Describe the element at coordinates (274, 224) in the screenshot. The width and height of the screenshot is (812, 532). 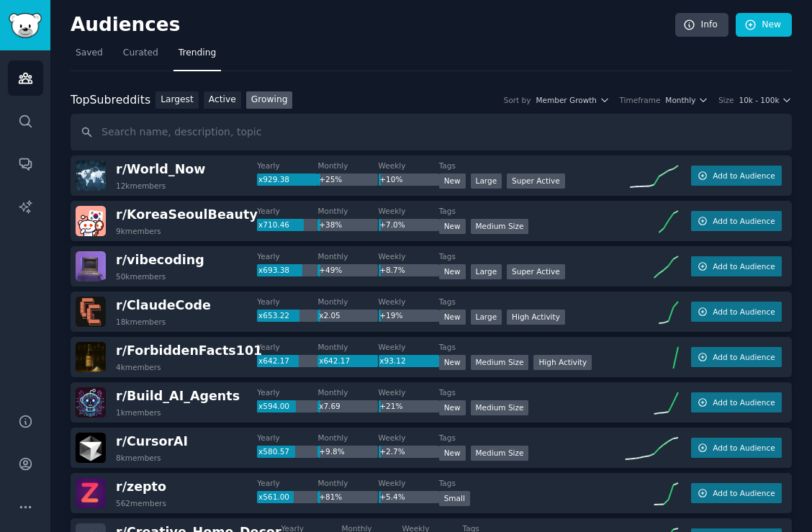
I see `span: x710.46` at that location.